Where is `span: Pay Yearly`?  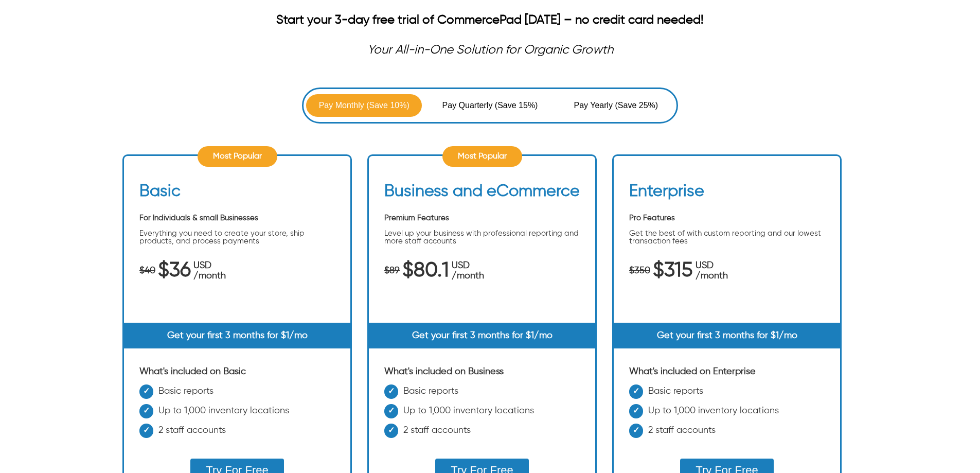 span: Pay Yearly is located at coordinates (594, 106).